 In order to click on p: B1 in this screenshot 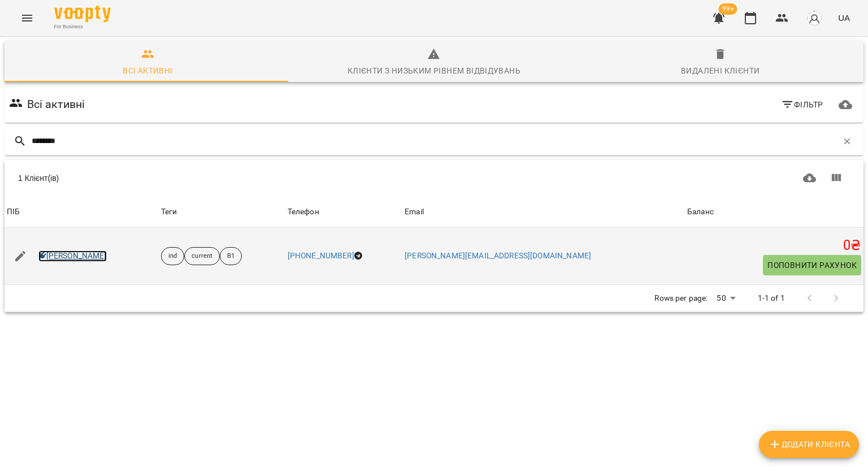, I will do `click(231, 256)`.